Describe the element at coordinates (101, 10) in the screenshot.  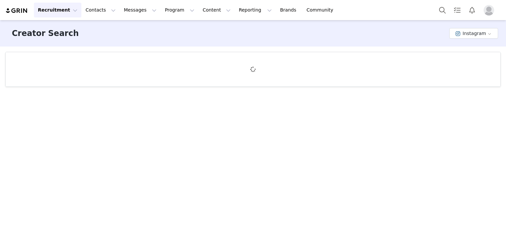
I see `button: Contacts` at that location.